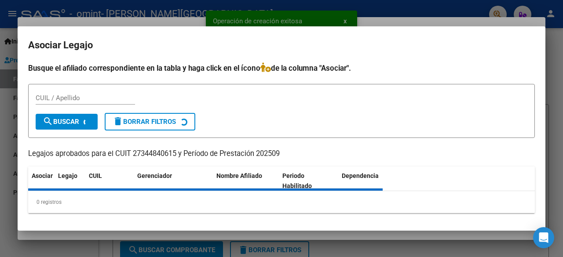 The width and height of the screenshot is (563, 257). What do you see at coordinates (543, 238) in the screenshot?
I see `div: Open Intercom Messenger` at bounding box center [543, 238].